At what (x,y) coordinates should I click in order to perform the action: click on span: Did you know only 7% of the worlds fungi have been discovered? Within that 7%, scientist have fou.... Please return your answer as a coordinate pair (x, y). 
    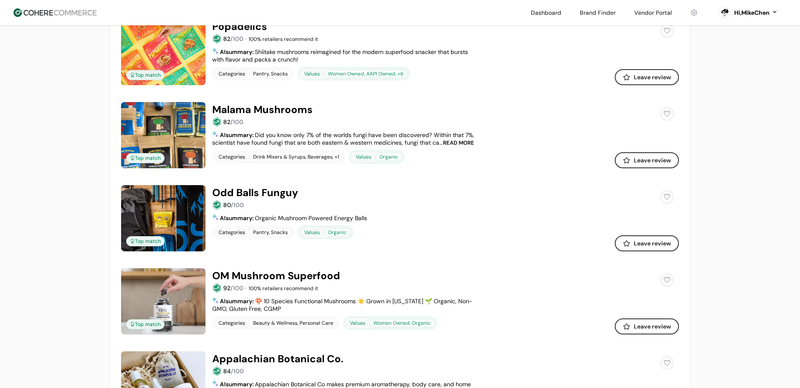
    Looking at the image, I should click on (343, 150).